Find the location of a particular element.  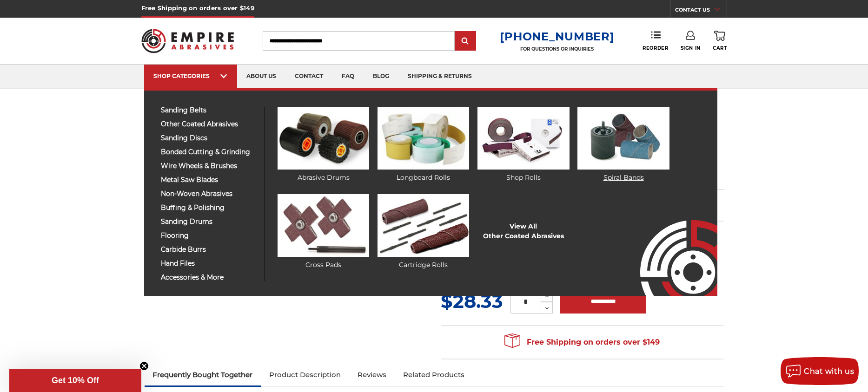

span: Cart is located at coordinates (720, 48).